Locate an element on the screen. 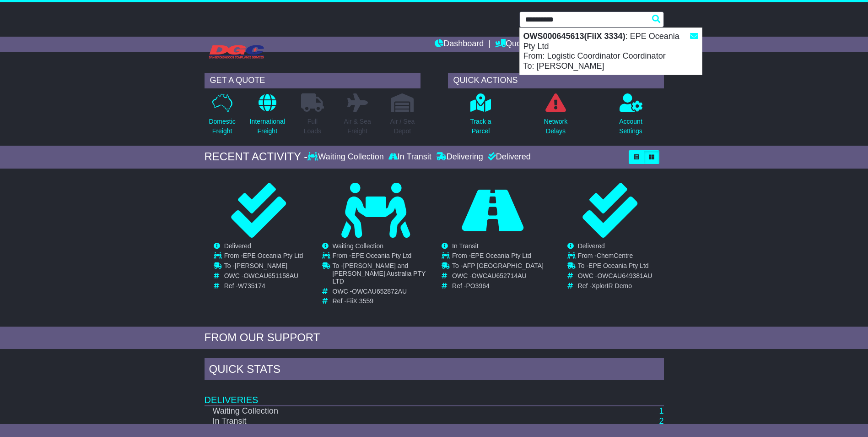 Image resolution: width=868 pixels, height=437 pixels. span: W735174 is located at coordinates (252, 286).